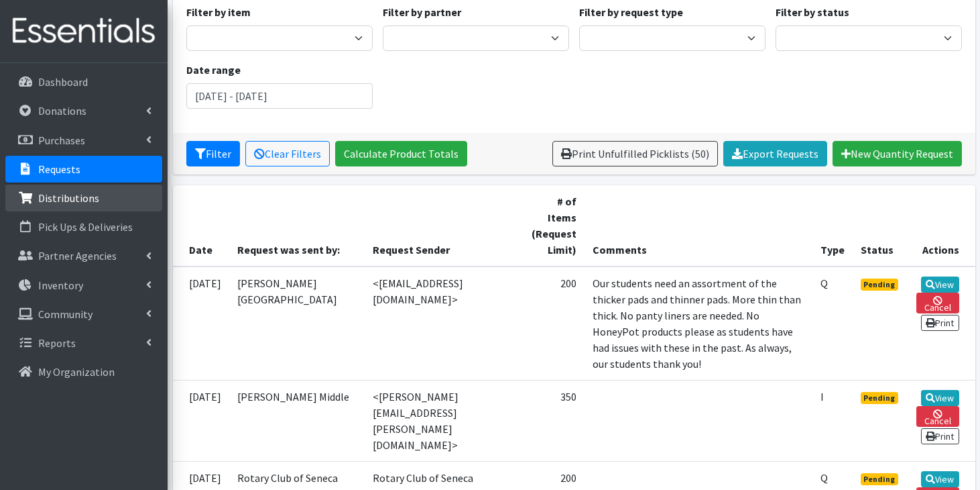 The image size is (980, 490). Describe the element at coordinates (84, 198) in the screenshot. I see `a: Distributions` at that location.